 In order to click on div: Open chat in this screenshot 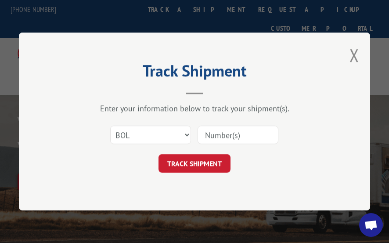, I will do `click(371, 225)`.